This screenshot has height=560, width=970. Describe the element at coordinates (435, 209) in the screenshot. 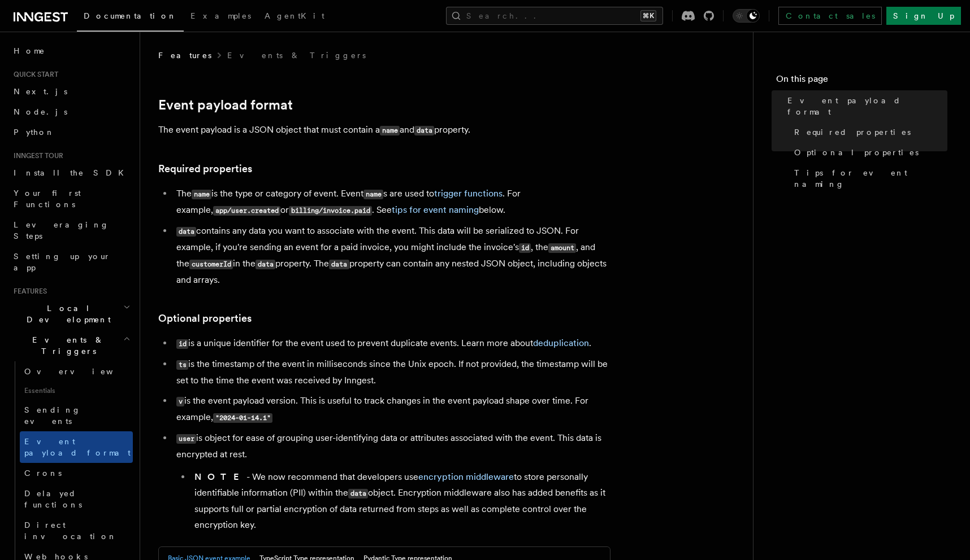

I see `a: tips for event naming` at that location.